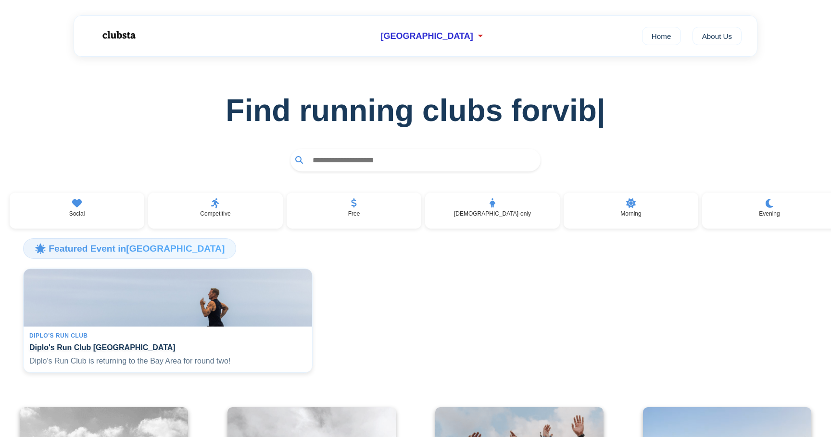  Describe the element at coordinates (578, 111) in the screenshot. I see `span: vib` at that location.